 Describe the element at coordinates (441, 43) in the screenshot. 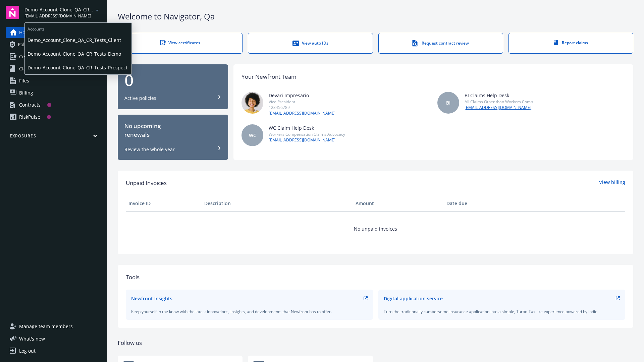

I see `div: Request contract review` at that location.